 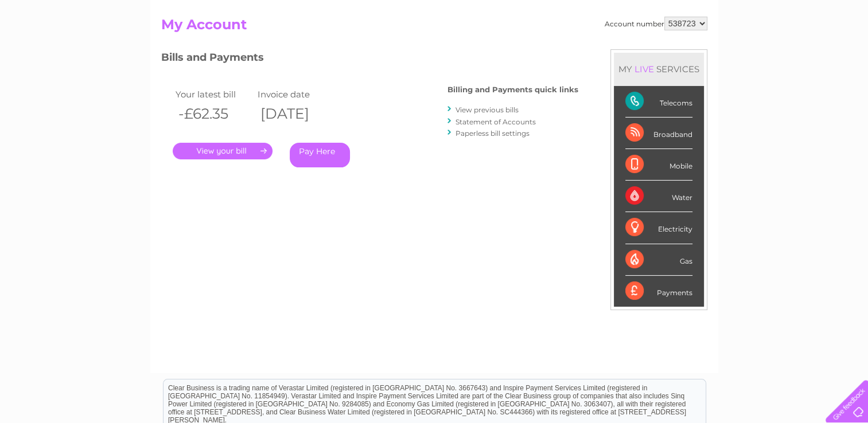 What do you see at coordinates (496, 122) in the screenshot?
I see `a: Statement of Accounts` at bounding box center [496, 122].